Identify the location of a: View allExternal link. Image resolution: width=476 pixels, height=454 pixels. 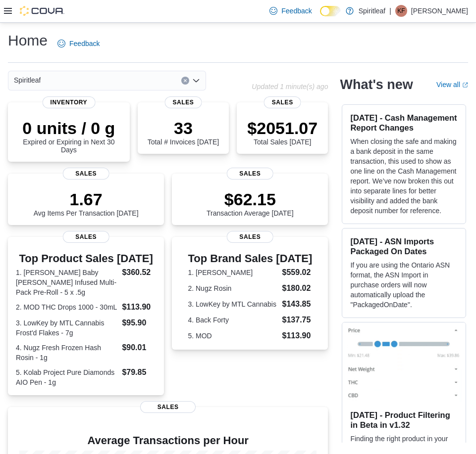
(452, 84).